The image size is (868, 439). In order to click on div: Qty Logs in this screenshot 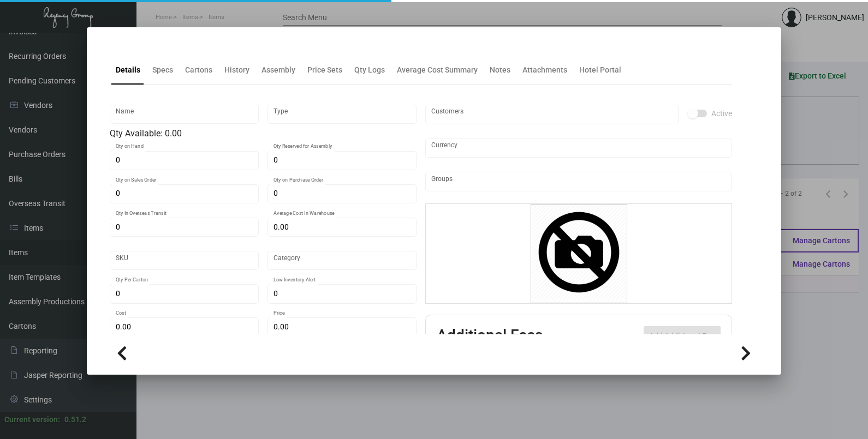, I will do `click(370, 70)`.